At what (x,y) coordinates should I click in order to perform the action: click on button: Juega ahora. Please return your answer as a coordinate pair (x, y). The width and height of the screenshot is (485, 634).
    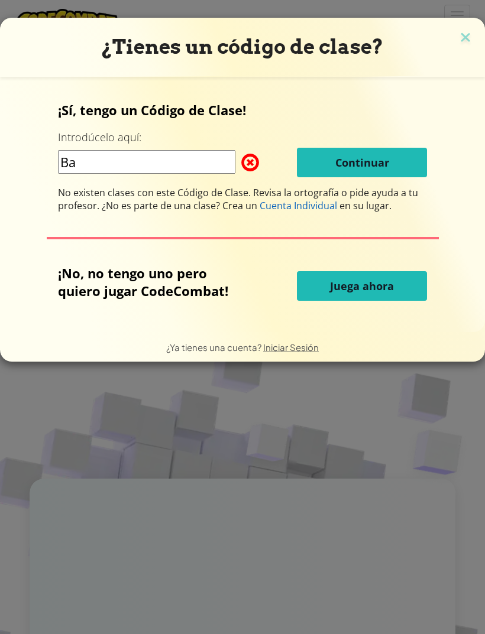
    Looking at the image, I should click on (362, 286).